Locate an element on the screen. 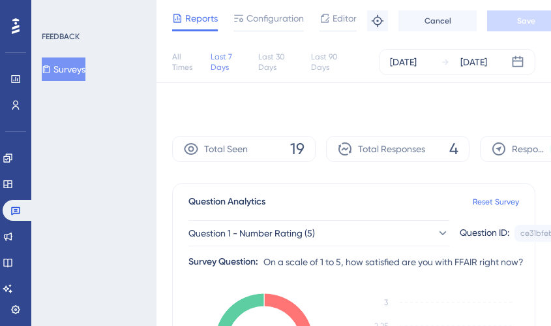  span: Cancel is located at coordinates (438, 21).